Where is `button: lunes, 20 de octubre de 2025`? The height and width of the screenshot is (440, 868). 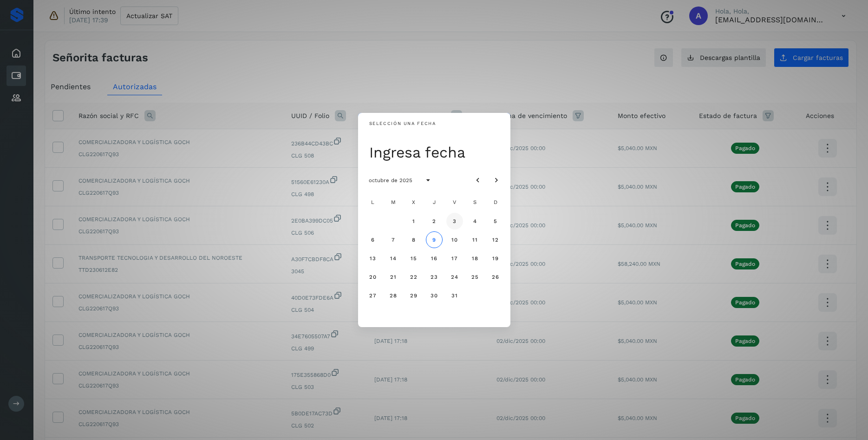 button: lunes, 20 de octubre de 2025 is located at coordinates (373, 277).